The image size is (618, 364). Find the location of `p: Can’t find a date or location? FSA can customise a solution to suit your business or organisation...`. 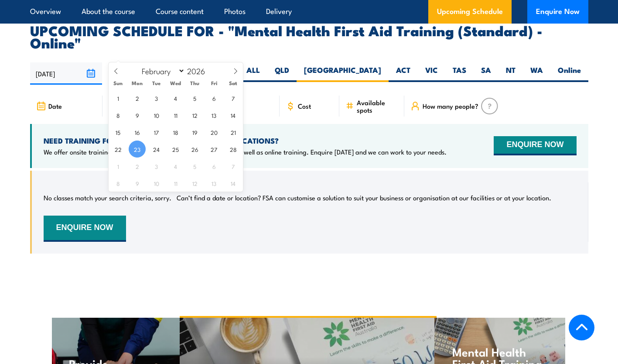

p: Can’t find a date or location? FSA can customise a solution to suit your business or organisation... is located at coordinates (364, 197).